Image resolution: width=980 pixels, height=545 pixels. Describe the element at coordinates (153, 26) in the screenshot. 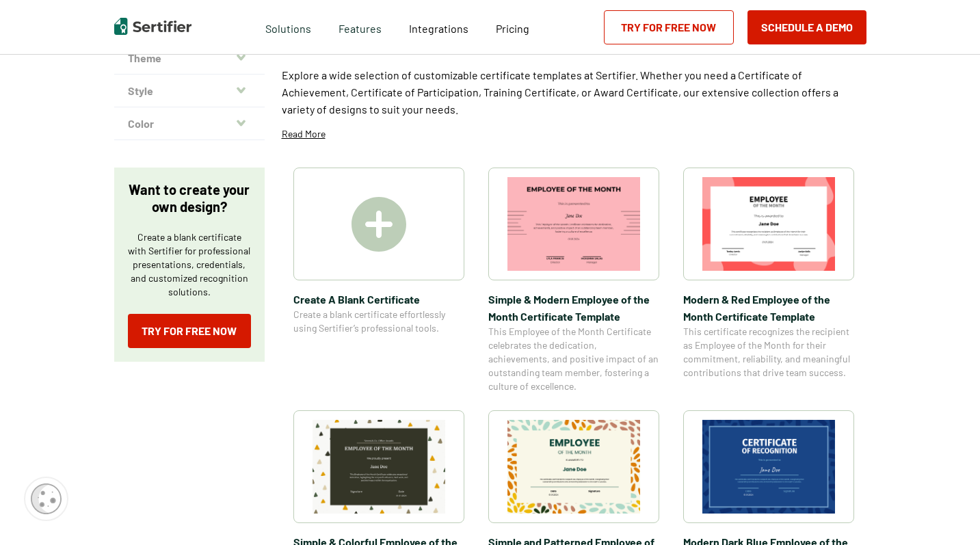

I see `img: Sertifier | Digital Credentialing Platform` at that location.